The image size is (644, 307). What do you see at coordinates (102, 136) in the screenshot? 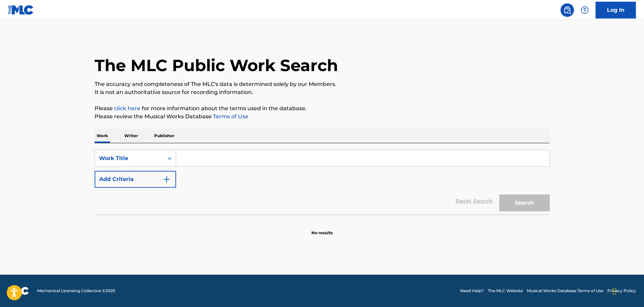
I see `p: Work` at bounding box center [102, 136].